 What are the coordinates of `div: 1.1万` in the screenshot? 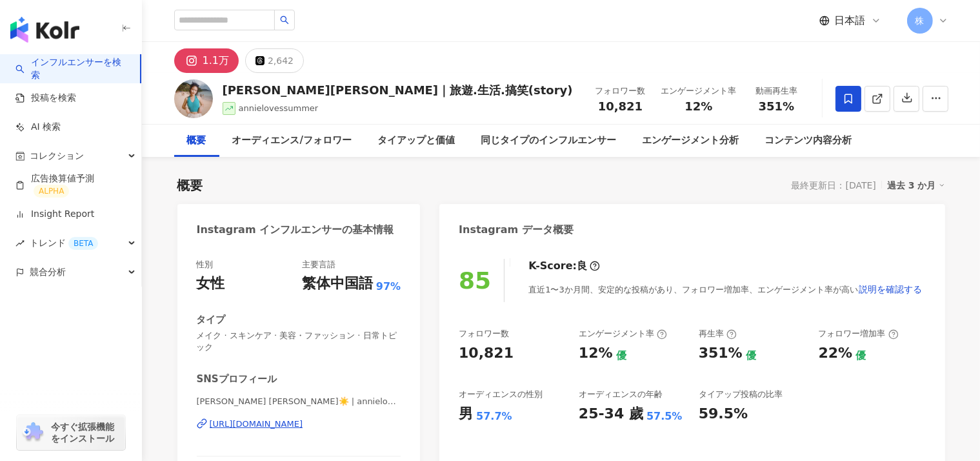 It's located at (216, 60).